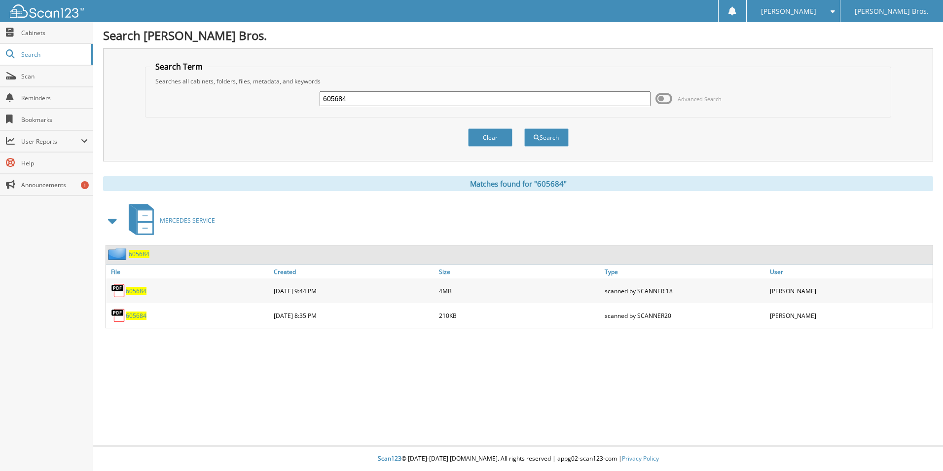 The image size is (943, 471). Describe the element at coordinates (519, 315) in the screenshot. I see `div: 210KB` at that location.